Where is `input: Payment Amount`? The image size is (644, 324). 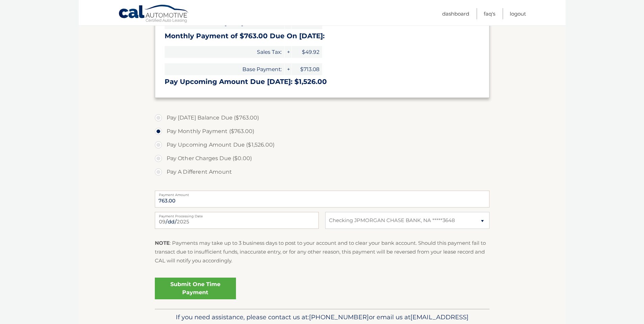
input: Payment Amount is located at coordinates (322, 199).